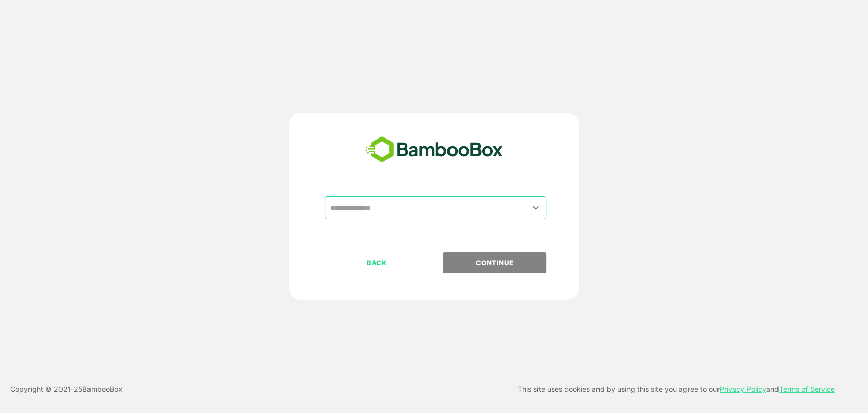 This screenshot has width=868, height=413. What do you see at coordinates (377, 263) in the screenshot?
I see `p: BACK` at bounding box center [377, 263].